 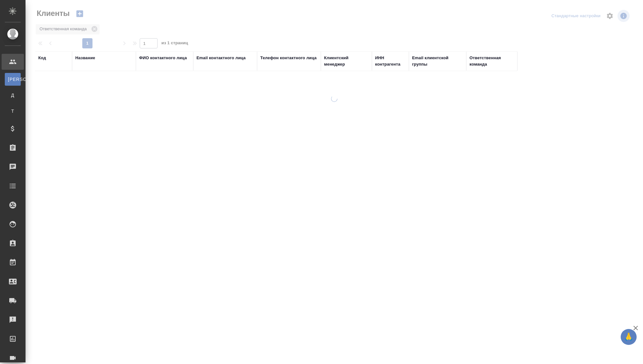 I want to click on a: Д, so click(x=13, y=95).